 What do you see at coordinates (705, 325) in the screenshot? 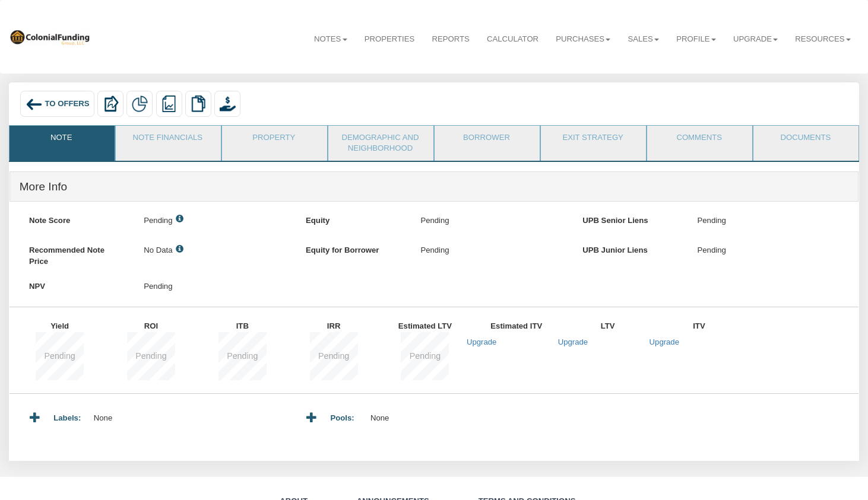
I see `label: ITV` at bounding box center [705, 325].